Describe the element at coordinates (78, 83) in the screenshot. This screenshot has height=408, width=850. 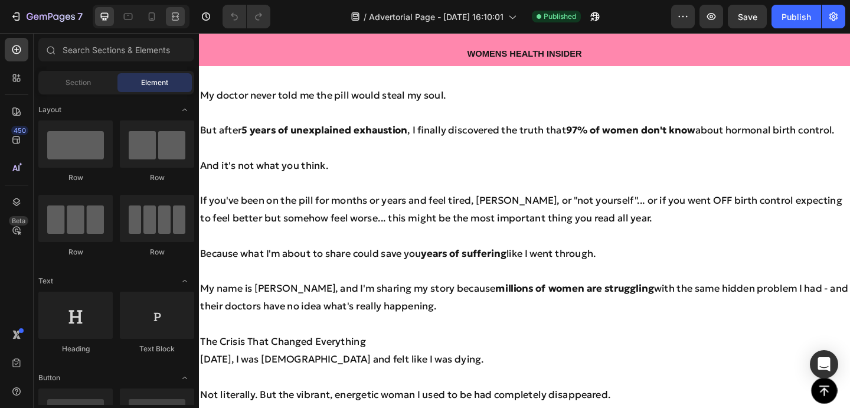
I see `span: Section` at that location.